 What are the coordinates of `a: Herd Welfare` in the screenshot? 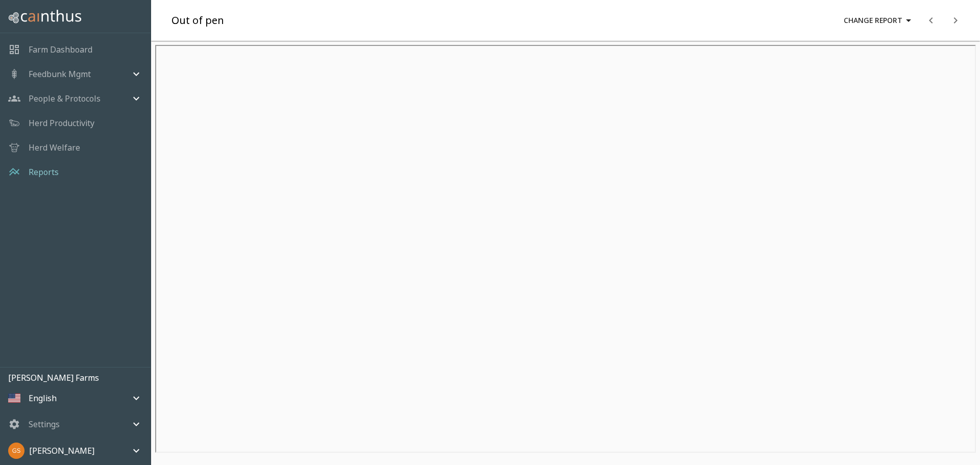 It's located at (54, 148).